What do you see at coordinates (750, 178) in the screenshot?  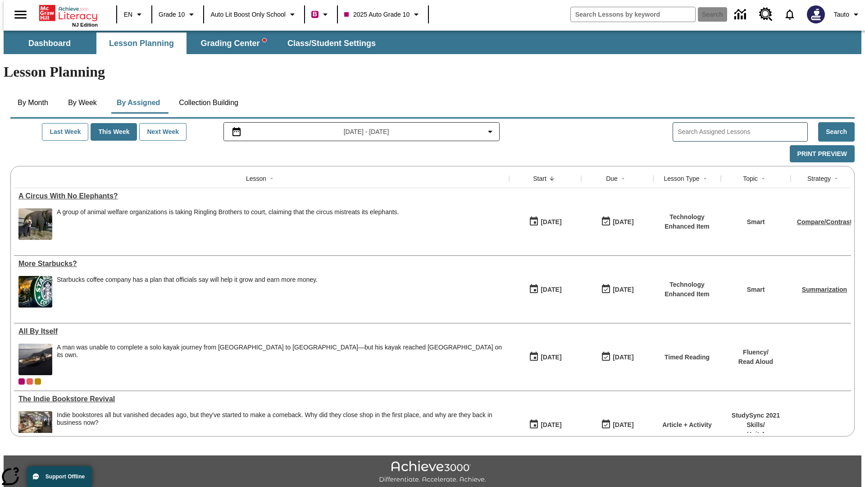 I see `div: Topic` at bounding box center [750, 178].